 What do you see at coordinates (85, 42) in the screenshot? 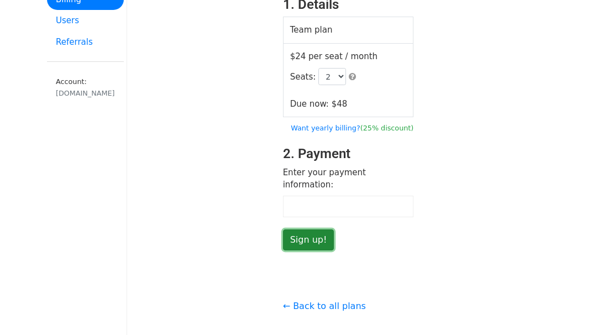
I see `a: Referrals` at bounding box center [85, 42].